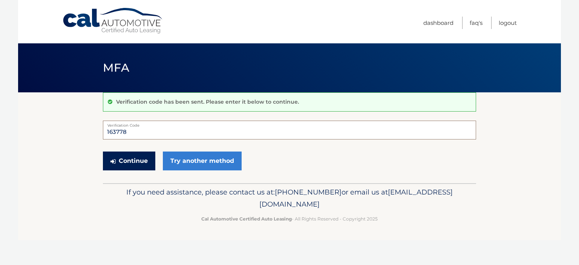 This screenshot has width=579, height=265. What do you see at coordinates (476, 23) in the screenshot?
I see `a: FAQ's` at bounding box center [476, 23].